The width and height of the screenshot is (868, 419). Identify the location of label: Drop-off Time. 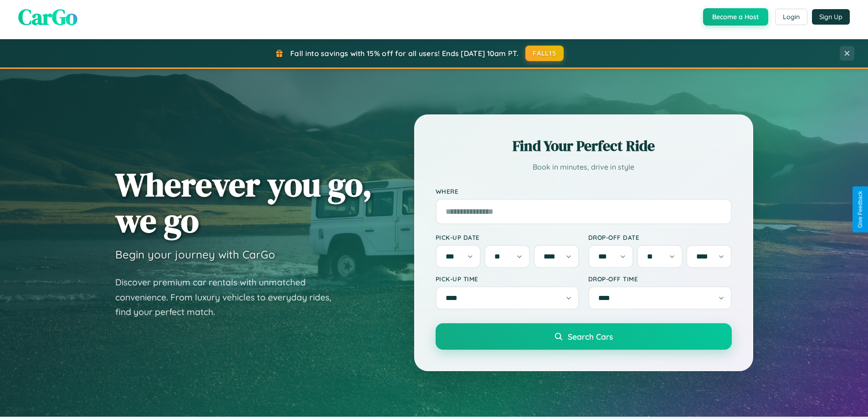
(660, 279).